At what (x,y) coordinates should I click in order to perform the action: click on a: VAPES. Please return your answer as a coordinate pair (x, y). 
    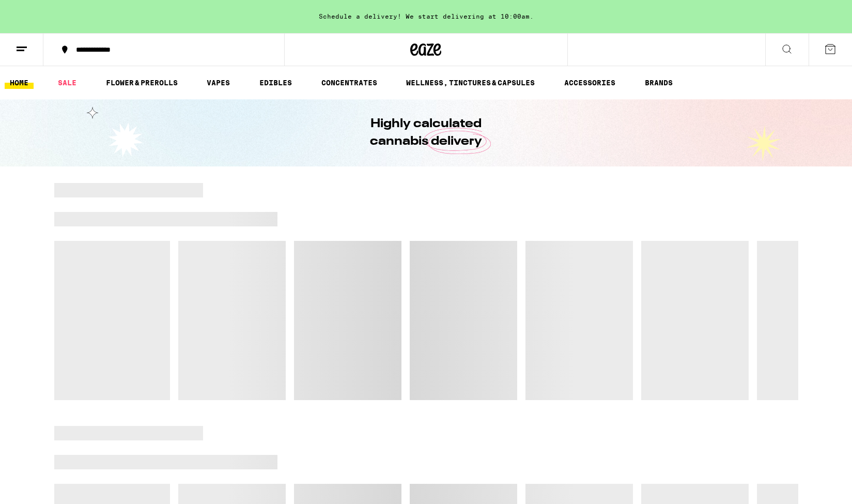
    Looking at the image, I should click on (218, 83).